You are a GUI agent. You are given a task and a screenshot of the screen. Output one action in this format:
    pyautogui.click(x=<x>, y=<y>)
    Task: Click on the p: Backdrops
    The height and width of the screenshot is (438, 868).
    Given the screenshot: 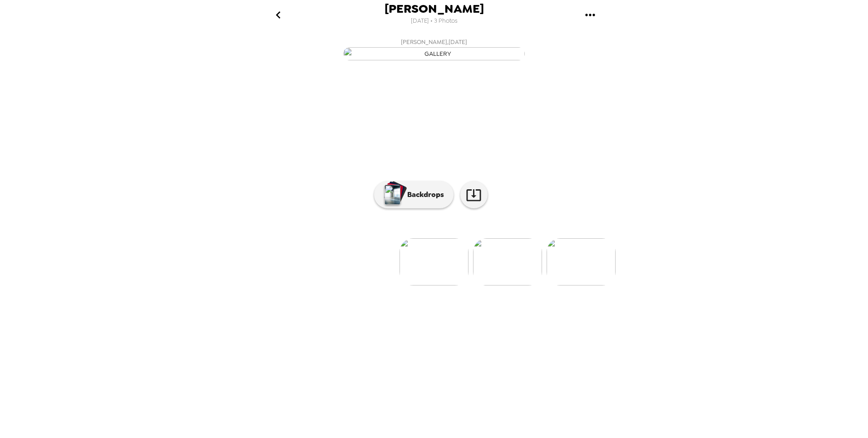 What is the action you would take?
    pyautogui.click(x=423, y=194)
    